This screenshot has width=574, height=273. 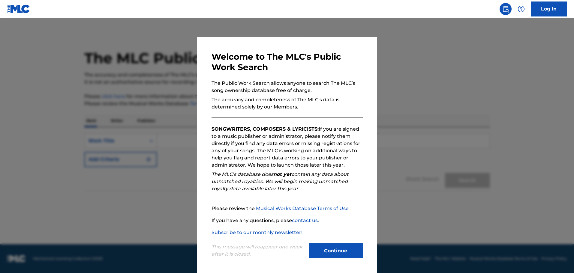 What do you see at coordinates (19, 9) in the screenshot?
I see `img: MLC Logo` at bounding box center [19, 9].